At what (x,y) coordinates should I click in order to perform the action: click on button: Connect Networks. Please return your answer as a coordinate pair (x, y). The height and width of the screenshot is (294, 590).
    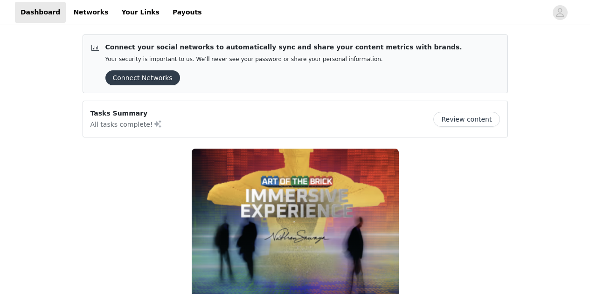
    Looking at the image, I should click on (143, 78).